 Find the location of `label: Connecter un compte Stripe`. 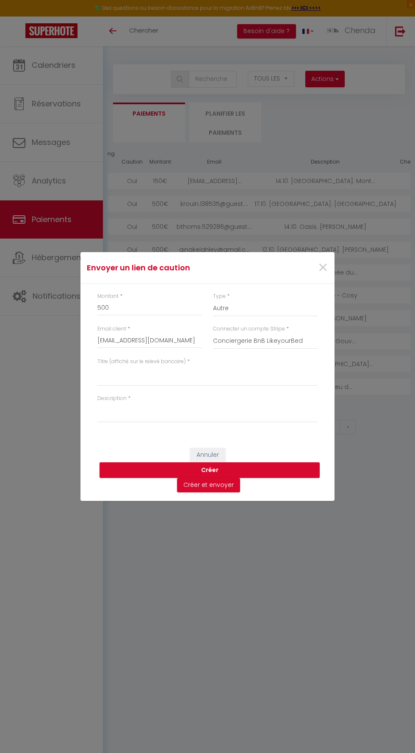

label: Connecter un compte Stripe is located at coordinates (249, 329).